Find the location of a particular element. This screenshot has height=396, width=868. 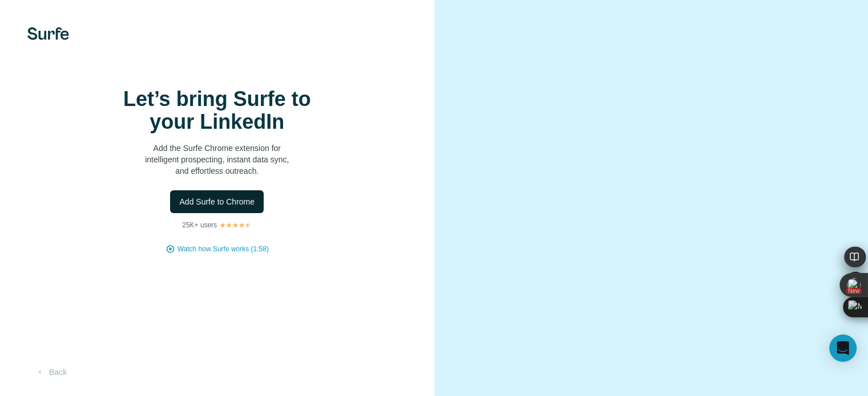

button: Watch how Surfe works (1:58) is located at coordinates (223, 249).